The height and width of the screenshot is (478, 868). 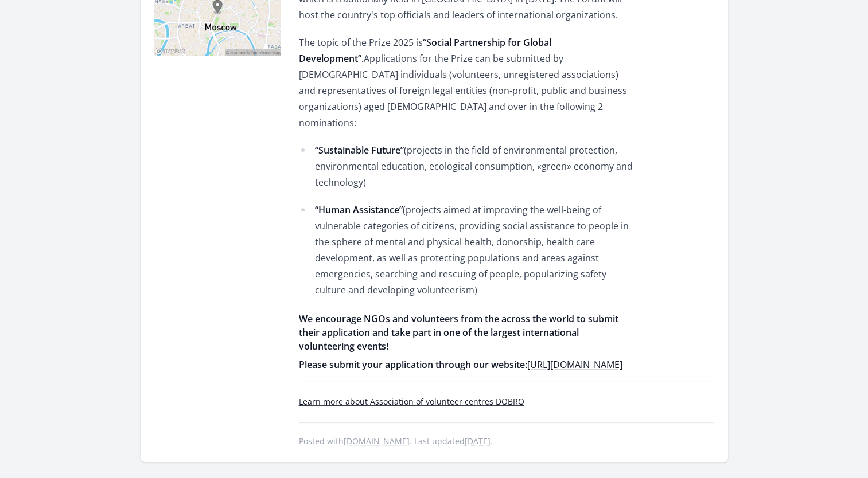 I want to click on p: Posted with . Last updated ., so click(x=506, y=441).